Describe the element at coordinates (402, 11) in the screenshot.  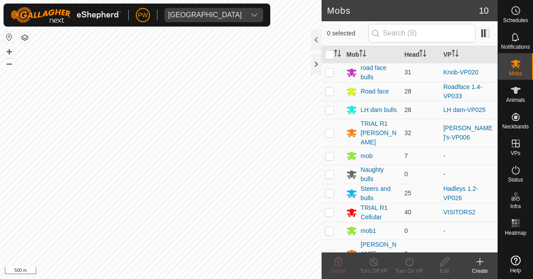
I see `h2: Mobs` at that location.